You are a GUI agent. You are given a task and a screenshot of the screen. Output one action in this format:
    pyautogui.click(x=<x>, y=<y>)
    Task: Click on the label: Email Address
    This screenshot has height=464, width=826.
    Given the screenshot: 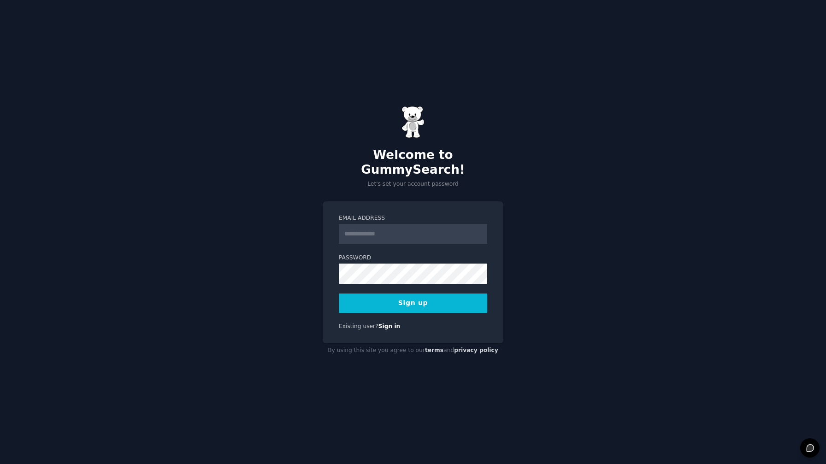 What is the action you would take?
    pyautogui.click(x=413, y=218)
    